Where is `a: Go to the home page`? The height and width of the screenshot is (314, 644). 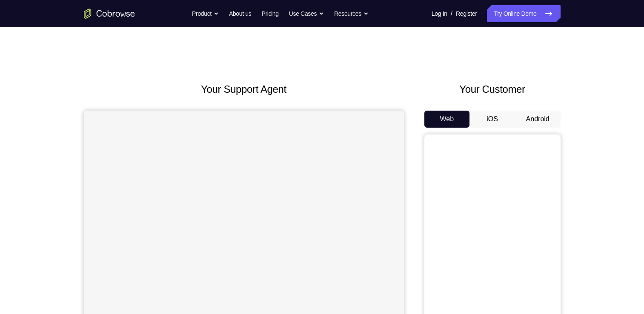
a: Go to the home page is located at coordinates (109, 14).